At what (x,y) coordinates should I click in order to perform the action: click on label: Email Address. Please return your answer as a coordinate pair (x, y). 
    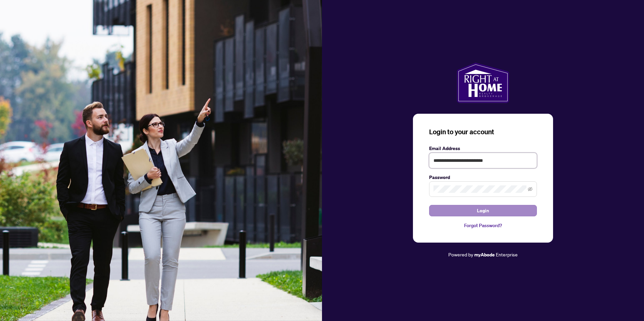
    Looking at the image, I should click on (483, 148).